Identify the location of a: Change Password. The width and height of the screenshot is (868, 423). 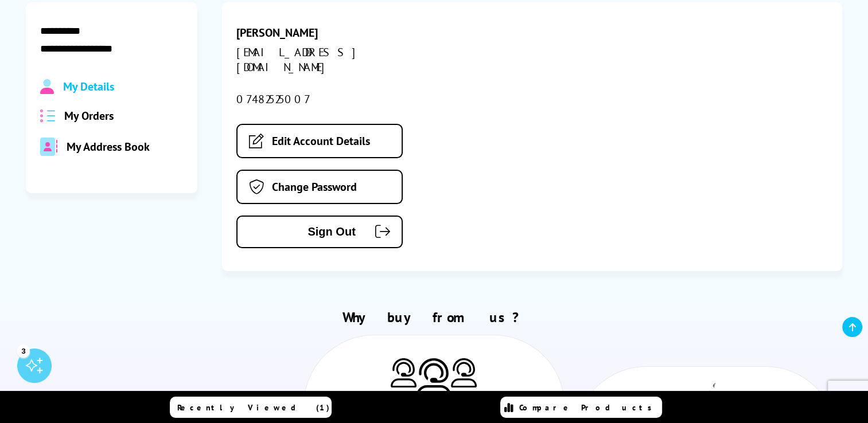
(319, 187).